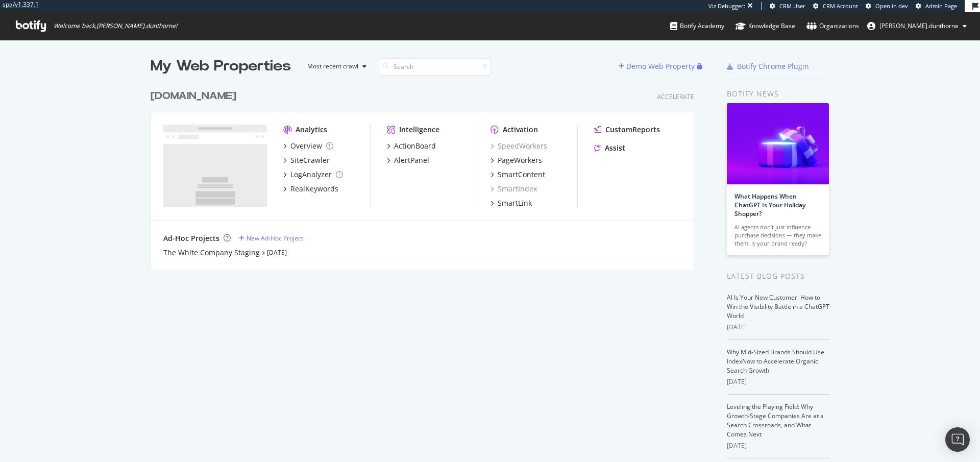 This screenshot has height=462, width=980. I want to click on div: New Ad-Hoc Project, so click(275, 238).